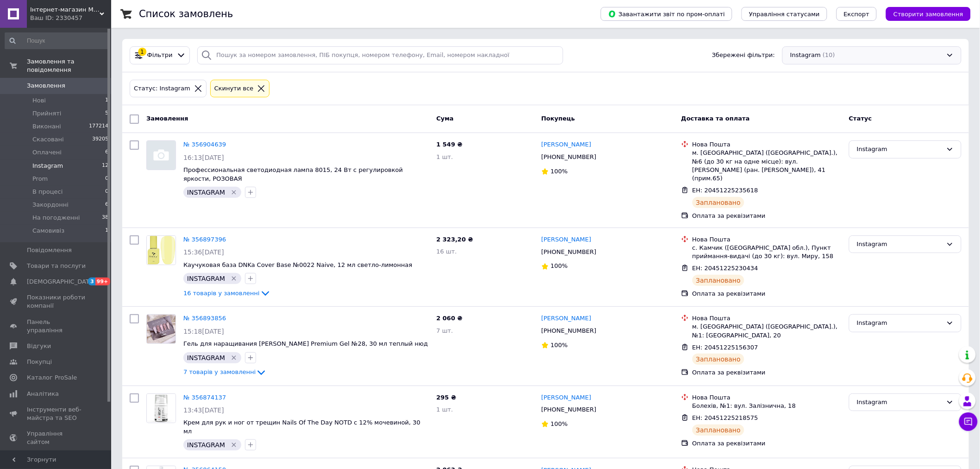  What do you see at coordinates (856, 14) in the screenshot?
I see `button: Експорт` at bounding box center [856, 14].